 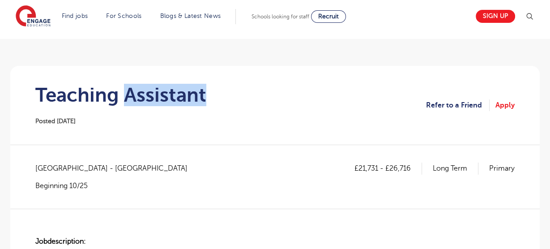 What do you see at coordinates (458, 105) in the screenshot?
I see `a: Refer to a Friend` at bounding box center [458, 105].